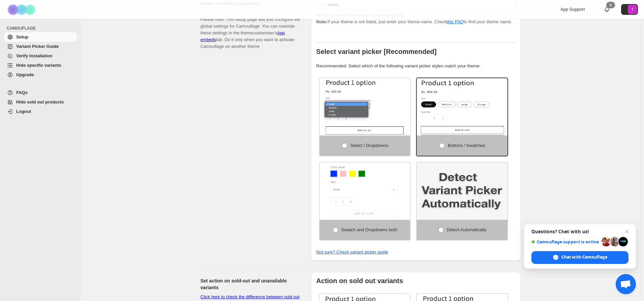  What do you see at coordinates (580, 231) in the screenshot?
I see `span: Questions? Chat with us!` at bounding box center [580, 231].